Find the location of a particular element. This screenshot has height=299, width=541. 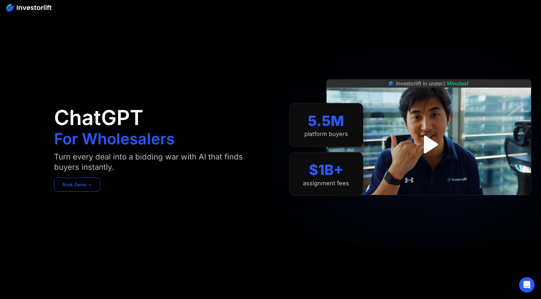

span: 2 Minutes is located at coordinates (455, 83).